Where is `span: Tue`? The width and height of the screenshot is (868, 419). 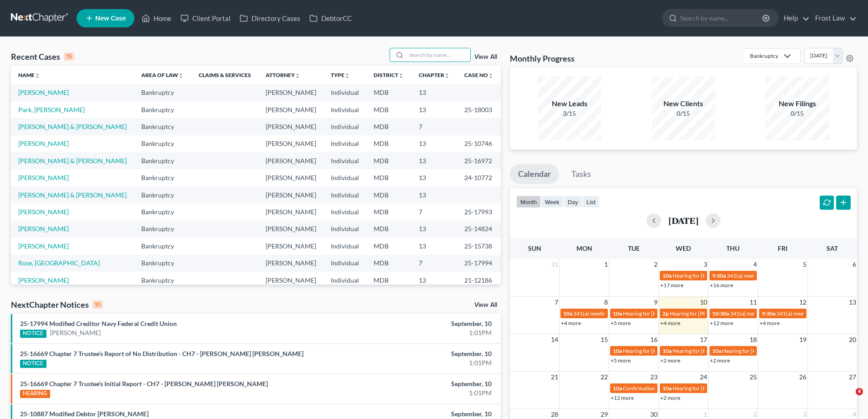 span: Tue is located at coordinates (634, 248).